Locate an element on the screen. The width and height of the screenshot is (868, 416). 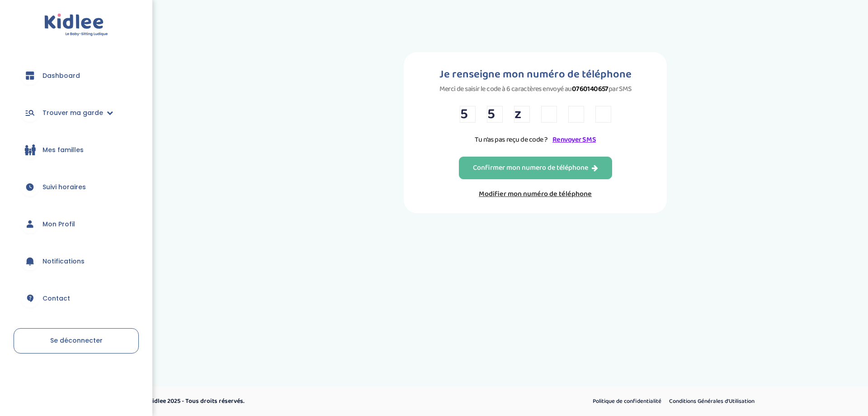
h1: Je renseigne mon numéro de téléphone is located at coordinates (536, 74).